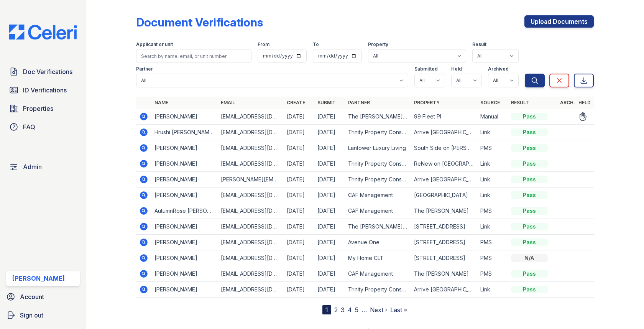 The height and width of the screenshot is (329, 644). What do you see at coordinates (378, 148) in the screenshot?
I see `td: Lantower Luxury Living` at bounding box center [378, 148].